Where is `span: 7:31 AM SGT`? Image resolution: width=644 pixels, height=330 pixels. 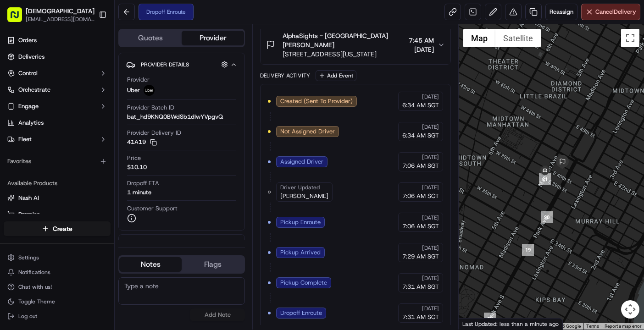 span: 7:31 AM SGT is located at coordinates (420, 317).